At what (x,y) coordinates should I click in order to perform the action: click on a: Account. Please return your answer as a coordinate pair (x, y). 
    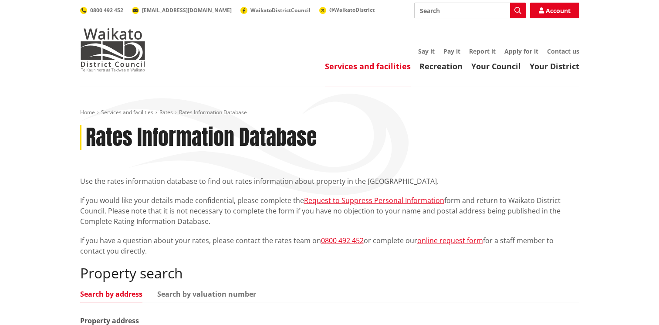
    Looking at the image, I should click on (554, 10).